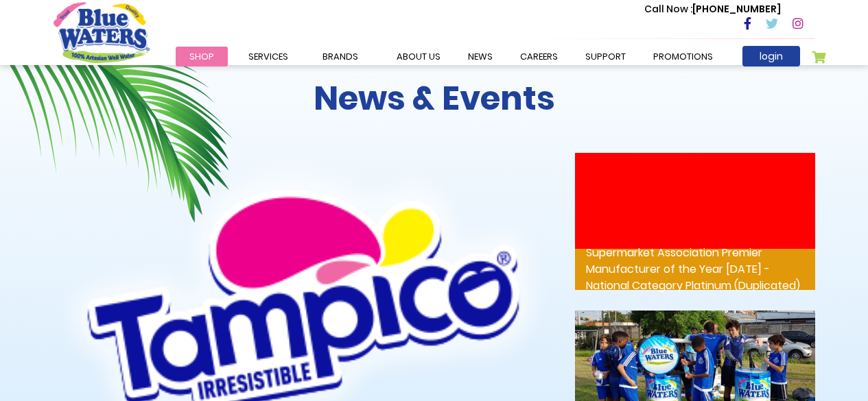 The width and height of the screenshot is (868, 401). I want to click on a: support, so click(605, 56).